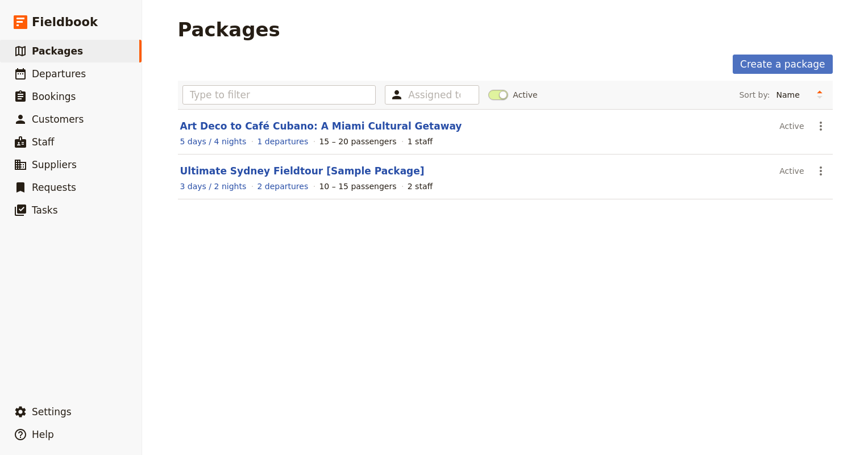  What do you see at coordinates (213, 141) in the screenshot?
I see `span: 5 days / 4 nights` at bounding box center [213, 141].